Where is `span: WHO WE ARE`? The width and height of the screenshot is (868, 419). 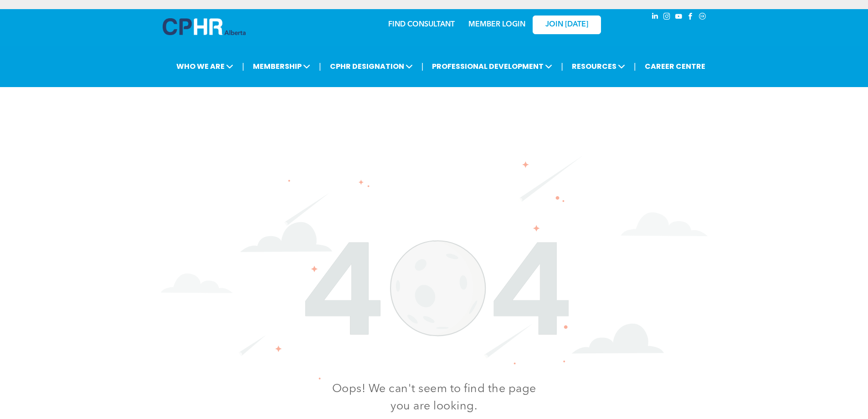
span: WHO WE ARE is located at coordinates (205, 66).